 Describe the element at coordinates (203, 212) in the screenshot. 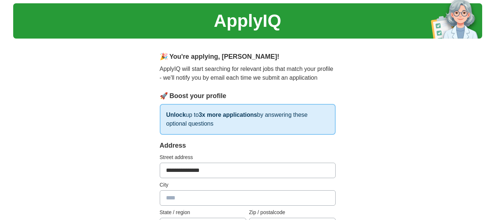

I see `label: State / region` at that location.